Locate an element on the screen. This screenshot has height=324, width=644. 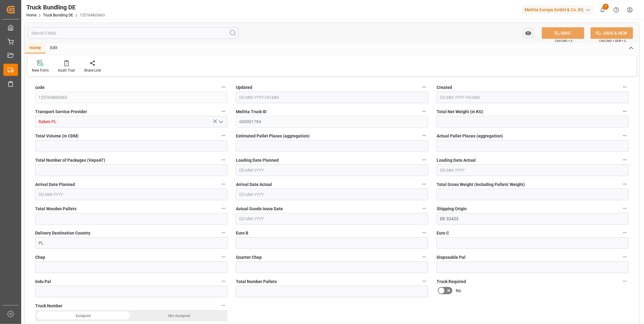
span: Ctrl/CMD + S is located at coordinates (564, 41).